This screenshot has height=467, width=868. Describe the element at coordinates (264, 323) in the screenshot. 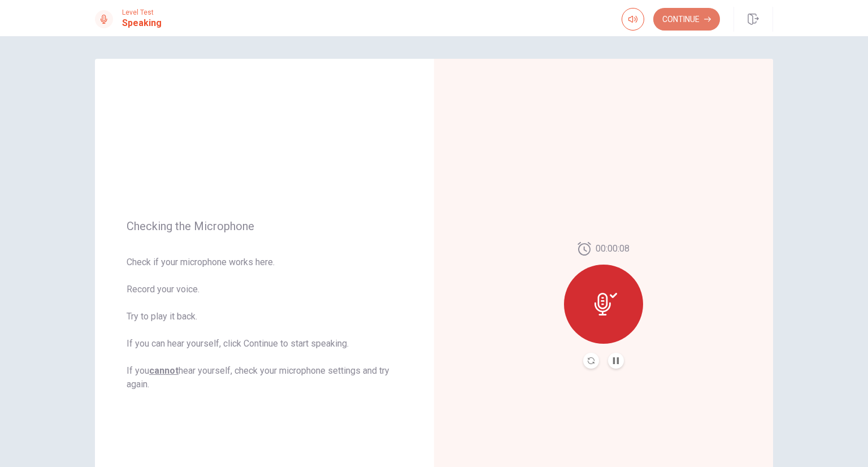

I see `span: Check if your microphone works here. Record your voice. Try to play it back. If you can hear your...` at that location.